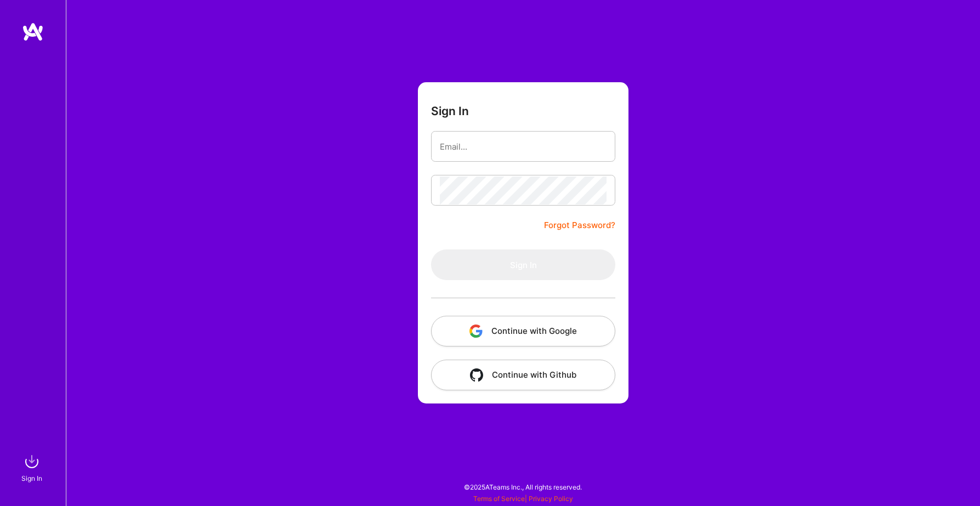 The height and width of the screenshot is (506, 980). What do you see at coordinates (33, 467) in the screenshot?
I see `a: sign inSign In` at bounding box center [33, 467].